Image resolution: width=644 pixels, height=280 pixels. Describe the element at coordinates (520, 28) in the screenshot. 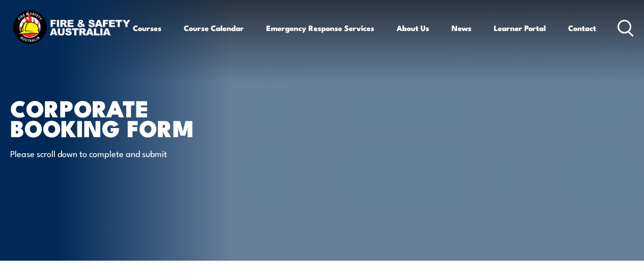

I see `a: Learner Portal` at that location.